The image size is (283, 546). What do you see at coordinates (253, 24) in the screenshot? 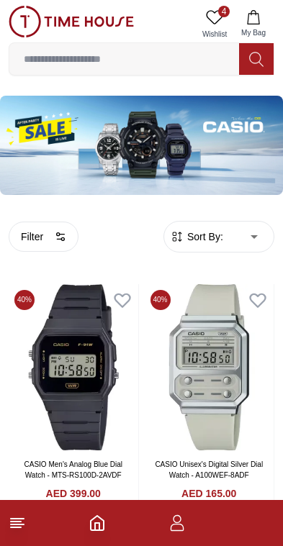
I see `button: My Bag` at bounding box center [253, 24].